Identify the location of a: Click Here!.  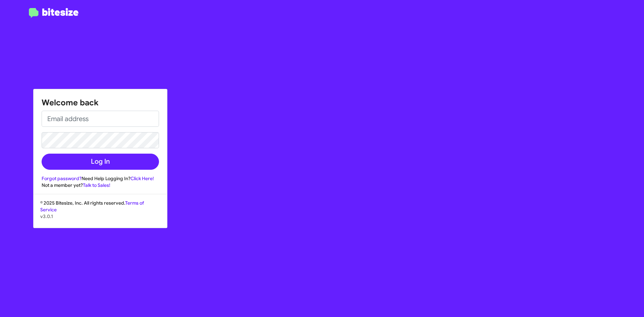
(142, 178).